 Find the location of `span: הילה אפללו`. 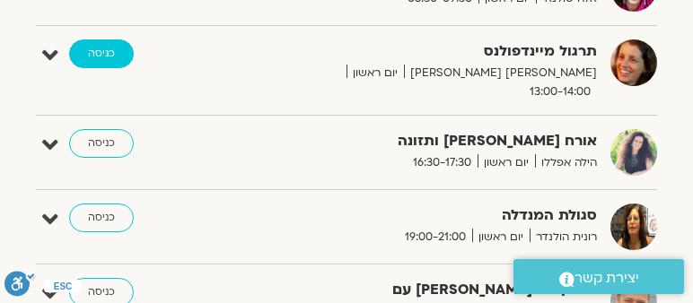

span: הילה אפללו is located at coordinates (565, 162).